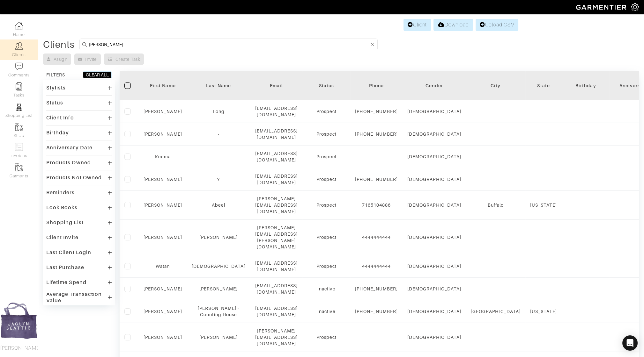 The image size is (644, 357). What do you see at coordinates (434, 86) in the screenshot?
I see `div: Gender` at bounding box center [434, 86].